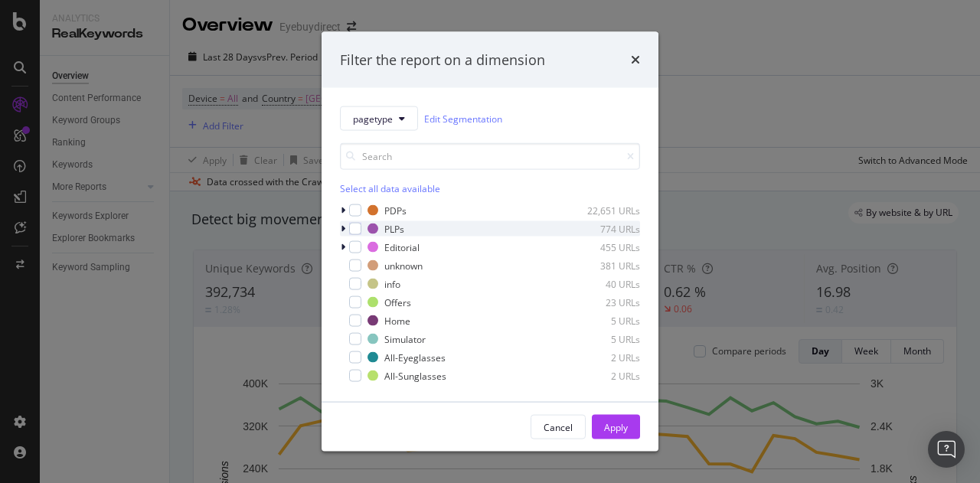 This screenshot has height=483, width=980. Describe the element at coordinates (490, 156) in the screenshot. I see `input: Search` at that location.